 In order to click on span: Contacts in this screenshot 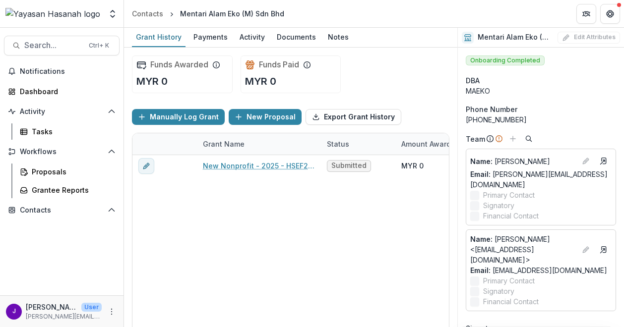, I will do `click(61, 210)`.